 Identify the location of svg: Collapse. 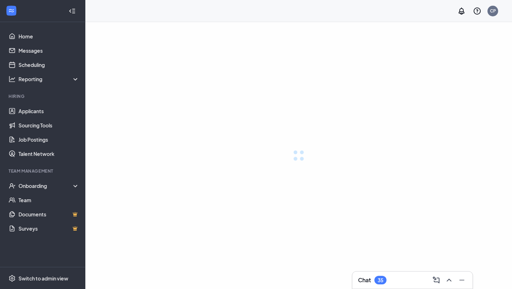
(72, 11).